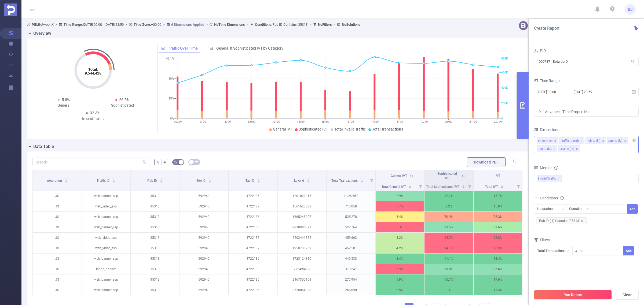 The image size is (644, 305). What do you see at coordinates (188, 24) in the screenshot?
I see `u: 6 Dimensions Applied` at bounding box center [188, 24].